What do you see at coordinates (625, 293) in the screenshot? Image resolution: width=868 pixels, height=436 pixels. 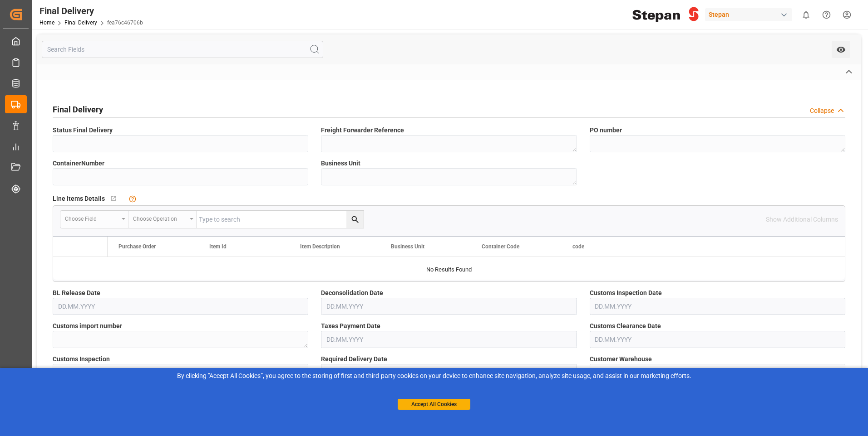 I see `span: Customs Inspection Date` at bounding box center [625, 293].